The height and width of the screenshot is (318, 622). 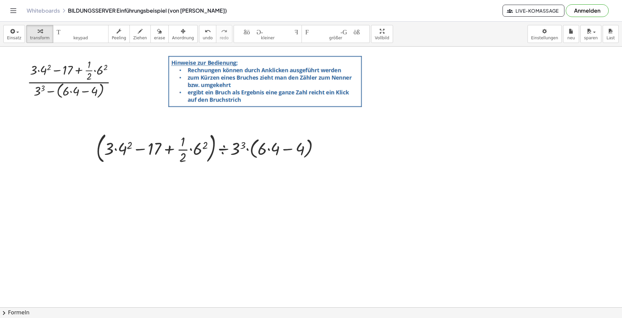 What do you see at coordinates (571, 34) in the screenshot?
I see `button: neu` at bounding box center [571, 34].